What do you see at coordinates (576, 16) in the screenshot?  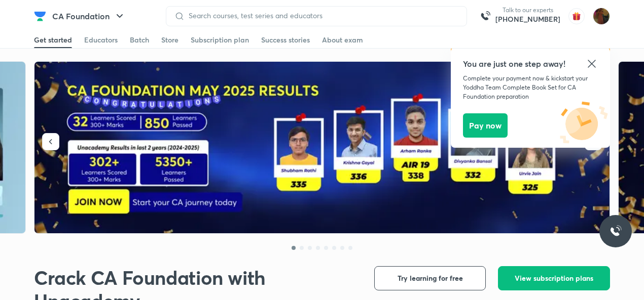 I see `img: avatar` at bounding box center [576, 16].